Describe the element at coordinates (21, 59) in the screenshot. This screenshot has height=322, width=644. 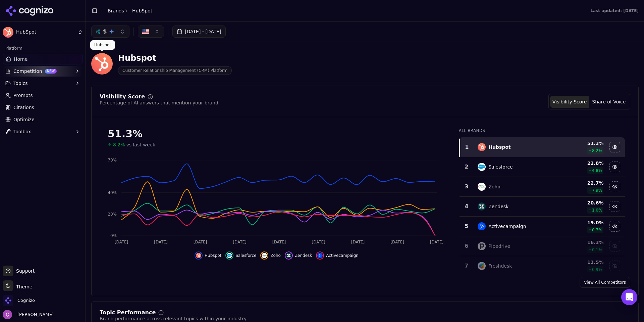
I see `span: Home` at that location.